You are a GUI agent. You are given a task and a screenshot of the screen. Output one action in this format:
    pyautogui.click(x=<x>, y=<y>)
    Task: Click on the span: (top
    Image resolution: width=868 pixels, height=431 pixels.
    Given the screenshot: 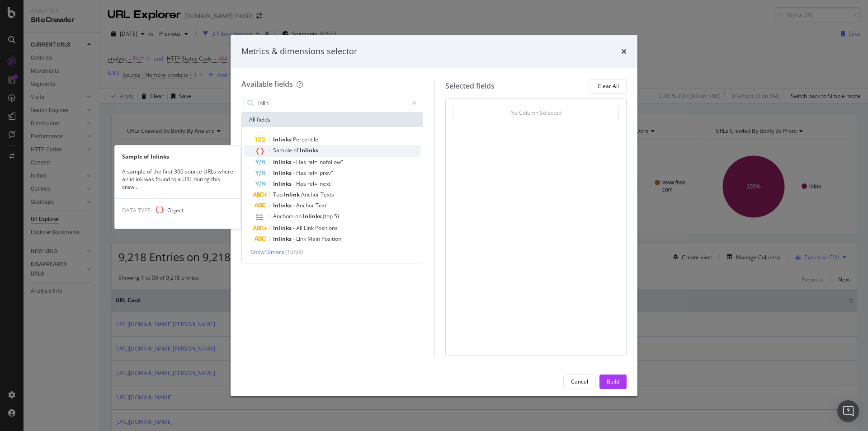 What is the action you would take?
    pyautogui.click(x=328, y=216)
    